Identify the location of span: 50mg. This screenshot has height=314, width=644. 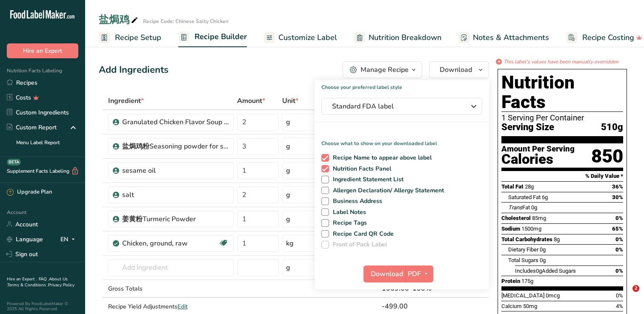
(530, 306).